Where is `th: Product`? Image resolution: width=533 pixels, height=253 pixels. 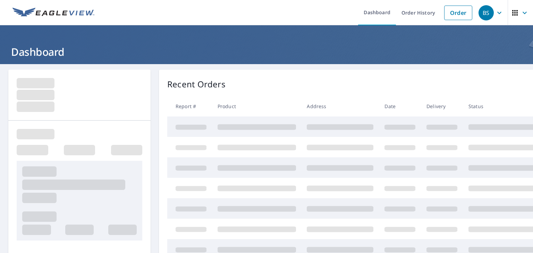
th: Product is located at coordinates (257, 106).